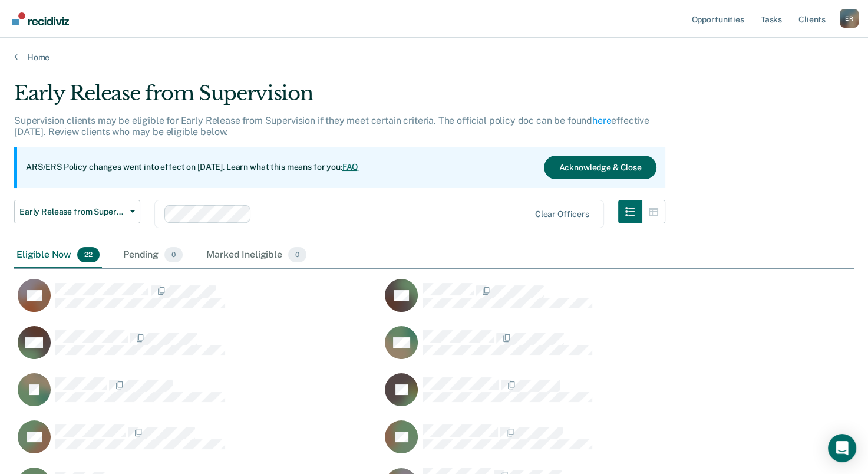 Image resolution: width=868 pixels, height=474 pixels. I want to click on span: Early Release from Supervision, so click(72, 212).